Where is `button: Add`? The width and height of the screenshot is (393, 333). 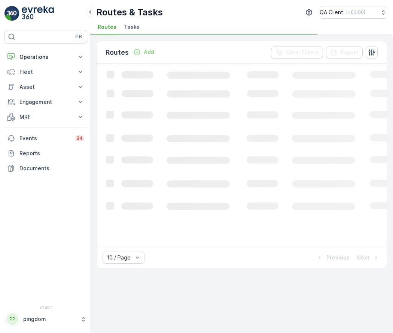
button: Add is located at coordinates (144, 52).